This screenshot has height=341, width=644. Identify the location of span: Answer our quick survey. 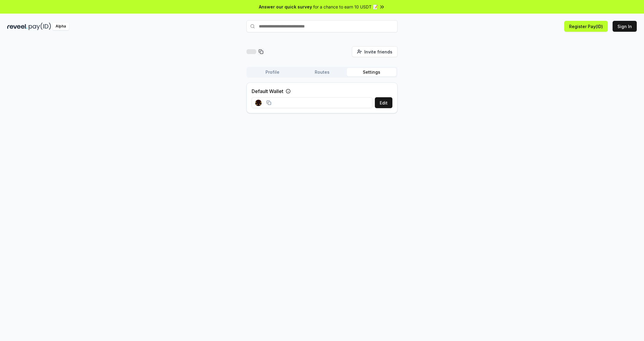
(285, 7).